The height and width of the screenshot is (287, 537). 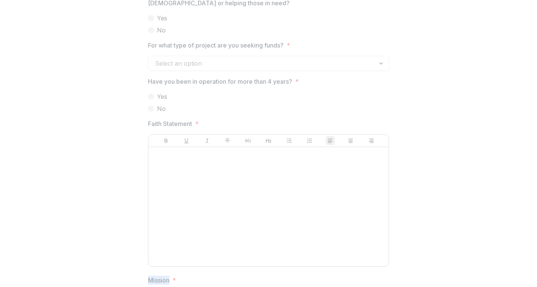 What do you see at coordinates (220, 81) in the screenshot?
I see `p: Have you been in operation for more than 4 years?` at bounding box center [220, 81].